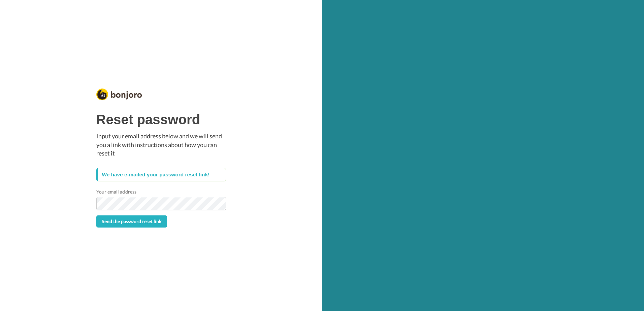 The height and width of the screenshot is (311, 644). What do you see at coordinates (132, 221) in the screenshot?
I see `span: Send the password reset link` at bounding box center [132, 221].